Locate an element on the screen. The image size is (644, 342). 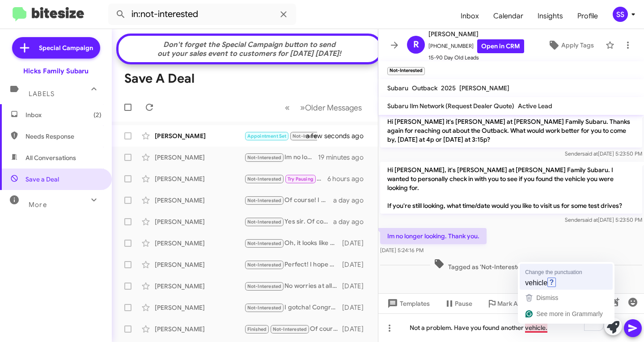
div: Yes is located at coordinates (280, 136).